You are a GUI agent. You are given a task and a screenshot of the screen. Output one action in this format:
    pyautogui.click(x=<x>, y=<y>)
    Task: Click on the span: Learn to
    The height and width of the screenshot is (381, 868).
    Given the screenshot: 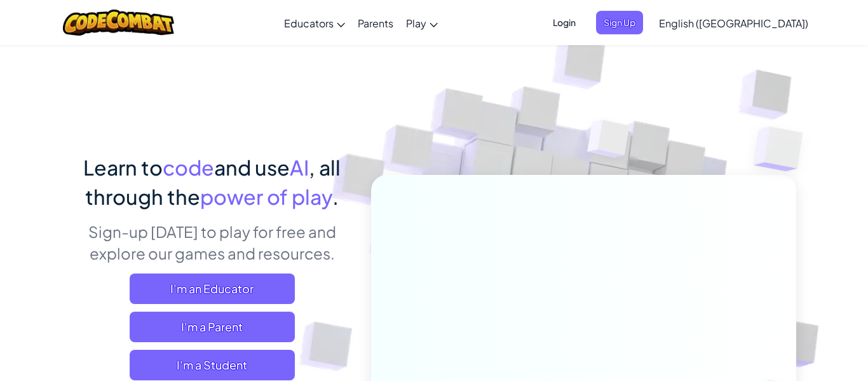 What is the action you would take?
    pyautogui.click(x=123, y=167)
    